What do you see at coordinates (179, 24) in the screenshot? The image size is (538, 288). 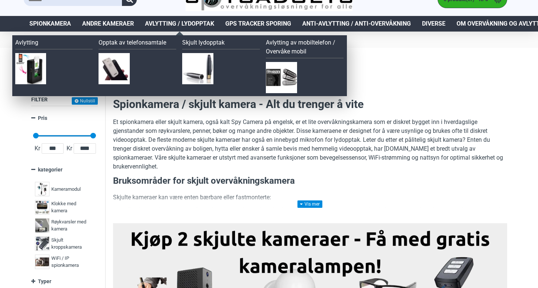 I see `a: Avlytting / Lydopptak` at bounding box center [179, 24].